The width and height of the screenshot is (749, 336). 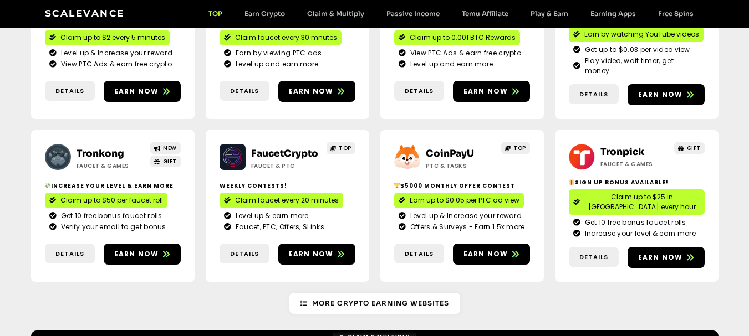 I want to click on span: More Crypto Earning Websites, so click(x=380, y=304).